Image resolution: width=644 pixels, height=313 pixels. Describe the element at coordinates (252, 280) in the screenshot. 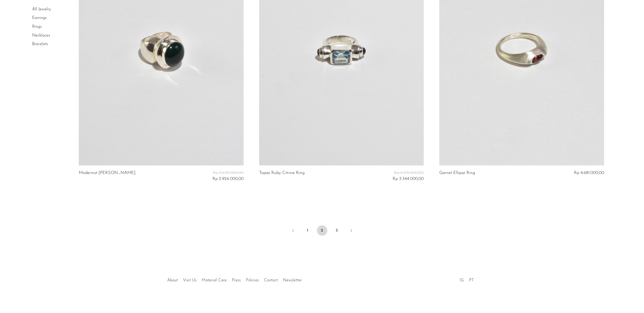

I see `a: Policies` at that location.